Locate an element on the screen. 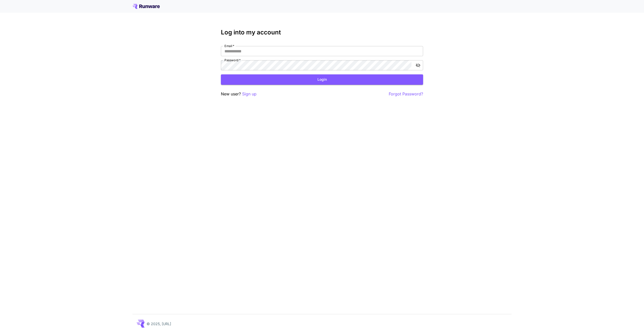  button: Sign up is located at coordinates (249, 94).